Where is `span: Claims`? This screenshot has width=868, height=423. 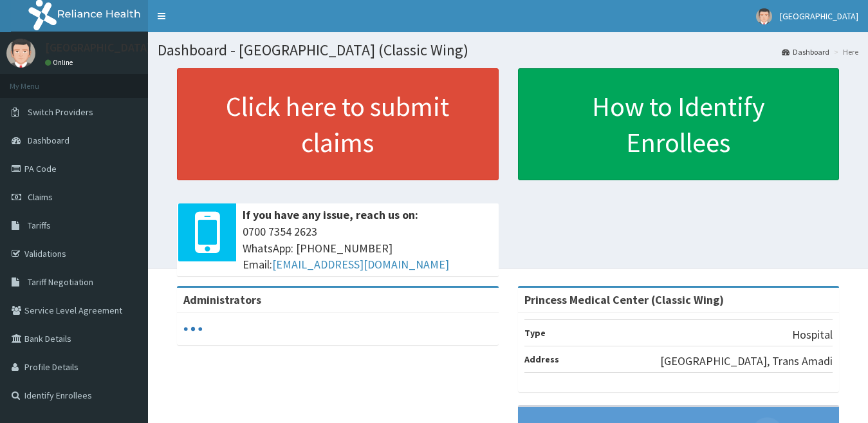
span: Claims is located at coordinates (40, 197).